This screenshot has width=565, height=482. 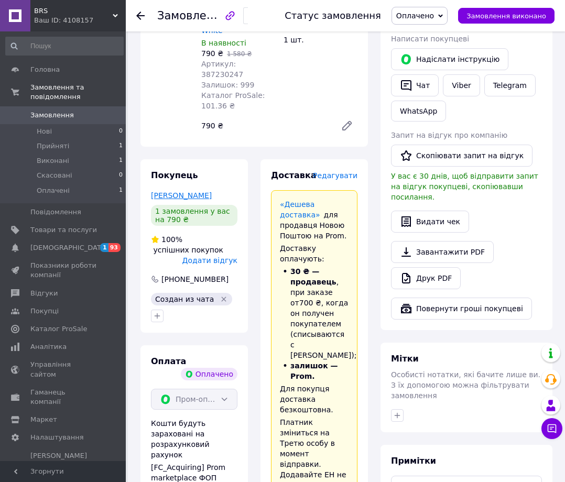 I want to click on button: Замовлення виконано, so click(x=507, y=16).